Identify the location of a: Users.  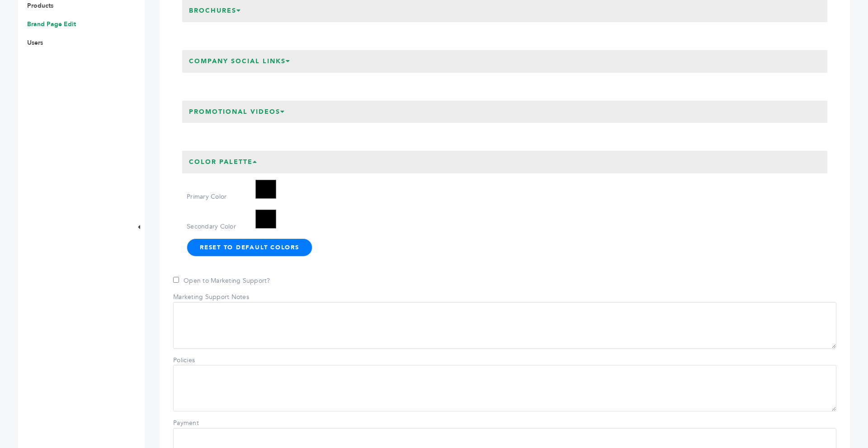
(35, 43).